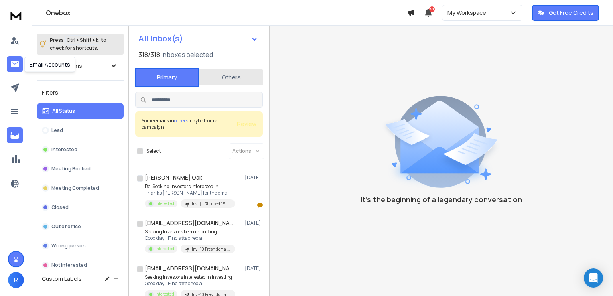  I want to click on p: Seeking Investors keen in putting, so click(190, 232).